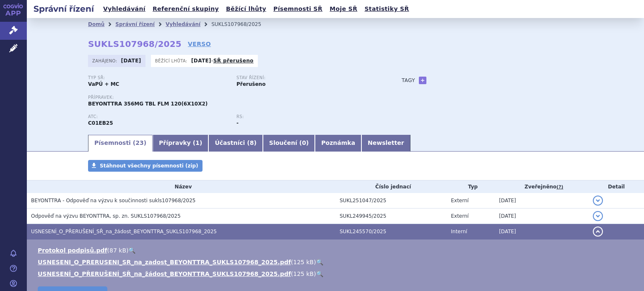  What do you see at coordinates (391, 216) in the screenshot?
I see `td: SUKL249945/2025` at bounding box center [391, 216].